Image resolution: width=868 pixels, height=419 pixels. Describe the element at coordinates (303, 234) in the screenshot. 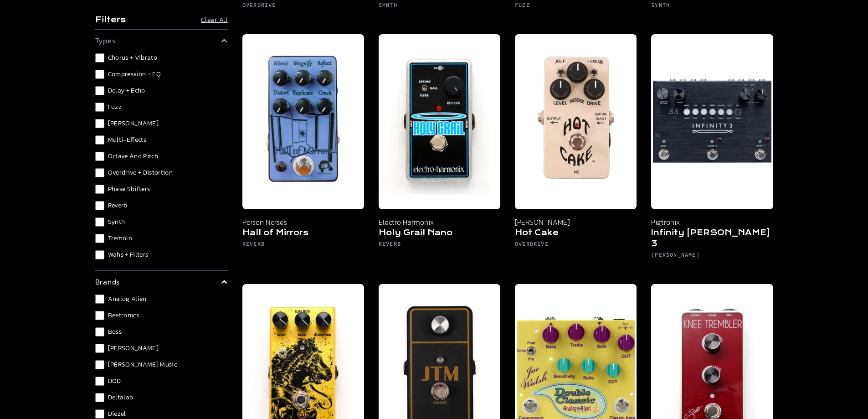

I see `h5: Hall of Mirrors` at that location.